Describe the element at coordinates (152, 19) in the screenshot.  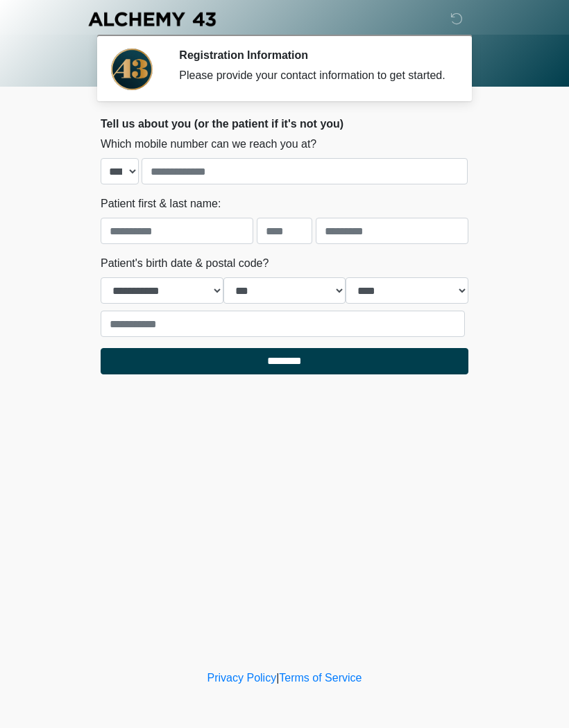
I see `img: Alchemy 43 Logo` at that location.